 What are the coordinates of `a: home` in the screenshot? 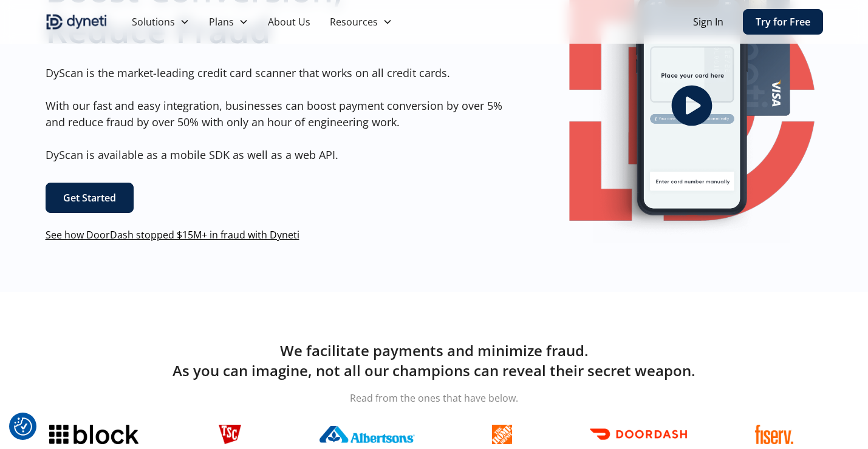 It's located at (76, 22).